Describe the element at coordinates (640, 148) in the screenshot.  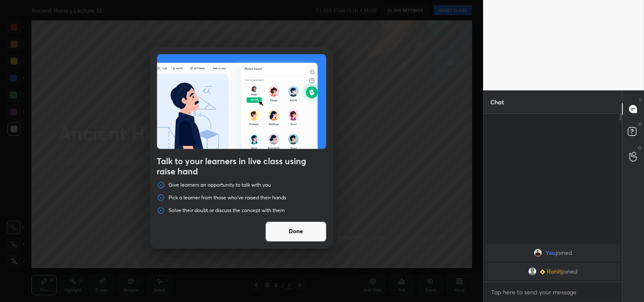
I see `p: G` at that location.